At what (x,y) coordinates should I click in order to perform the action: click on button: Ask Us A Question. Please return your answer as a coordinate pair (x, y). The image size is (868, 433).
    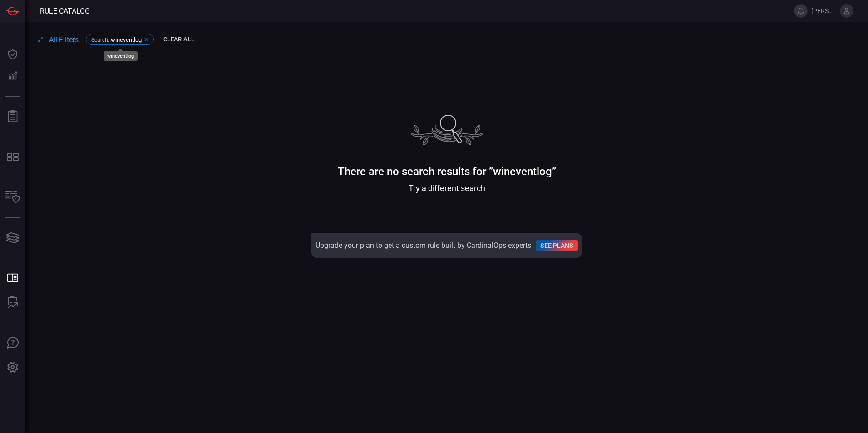
    Looking at the image, I should click on (13, 343).